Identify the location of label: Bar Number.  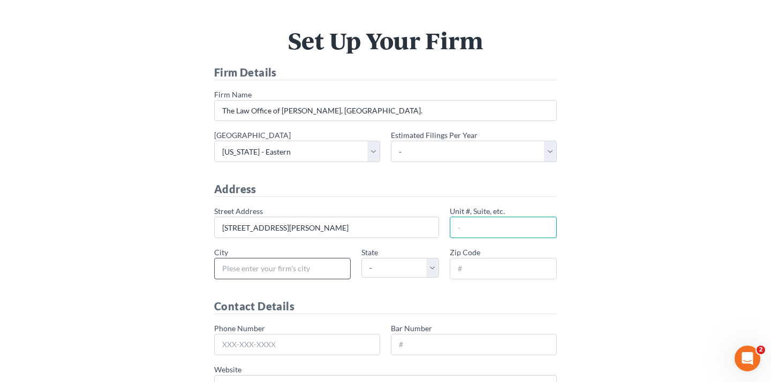
(411, 328).